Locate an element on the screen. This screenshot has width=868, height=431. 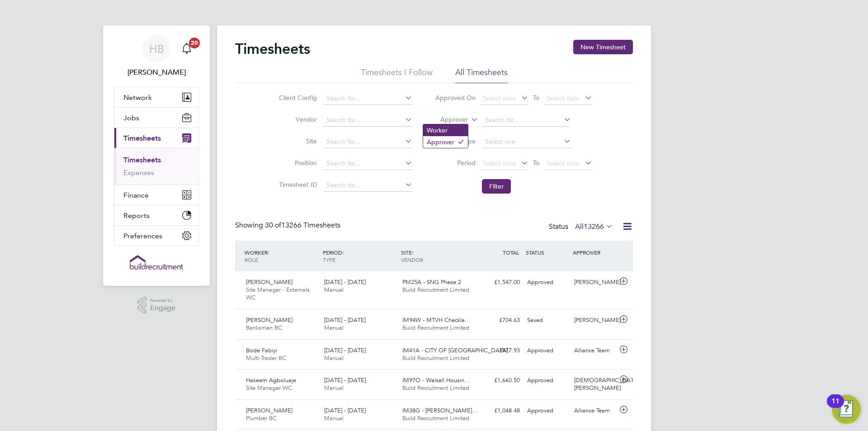
span: 13266 Timesheets is located at coordinates (302, 225).